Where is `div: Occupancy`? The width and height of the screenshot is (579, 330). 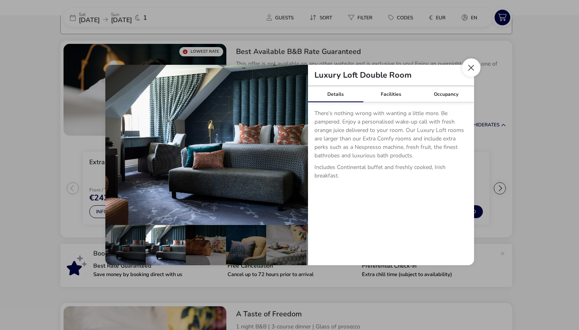 div: Occupancy is located at coordinates (447, 94).